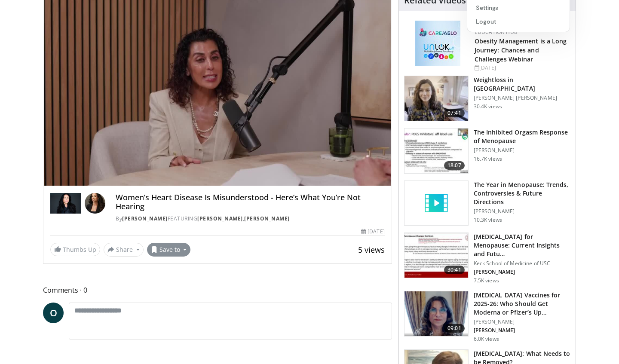 This screenshot has height=364, width=619. I want to click on img: 9983fed1-7565-45be-8934-aef1103ce6e2.150x105_q85_crop-smart_upscale.jpg, so click(436, 99).